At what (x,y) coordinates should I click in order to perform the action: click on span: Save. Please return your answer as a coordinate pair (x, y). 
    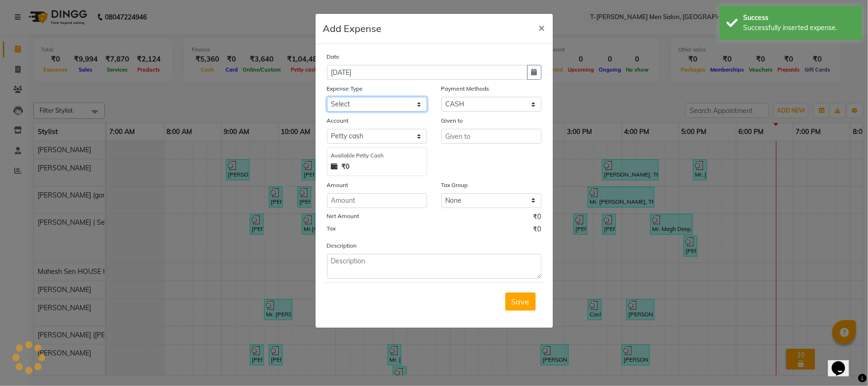
    Looking at the image, I should click on (520, 301).